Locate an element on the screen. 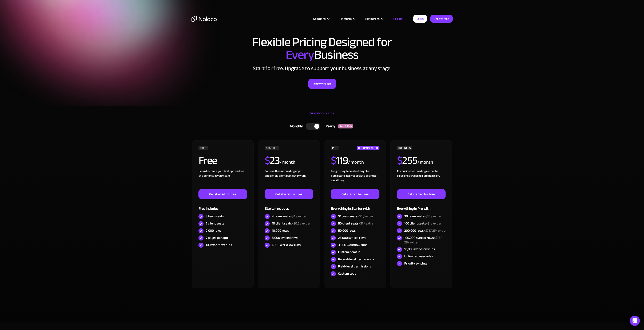 The image size is (644, 330). div: Open Intercom Messenger is located at coordinates (634, 320).